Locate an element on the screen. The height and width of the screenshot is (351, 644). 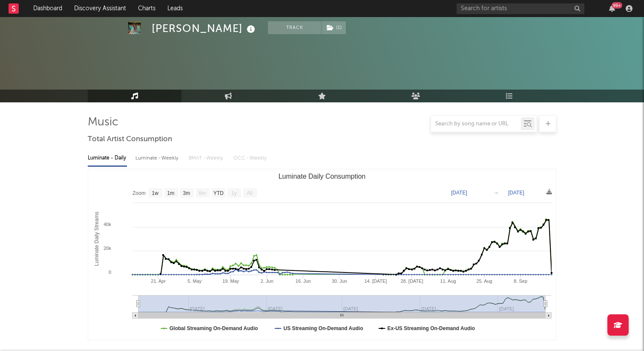
text: YTD is located at coordinates (218, 193).